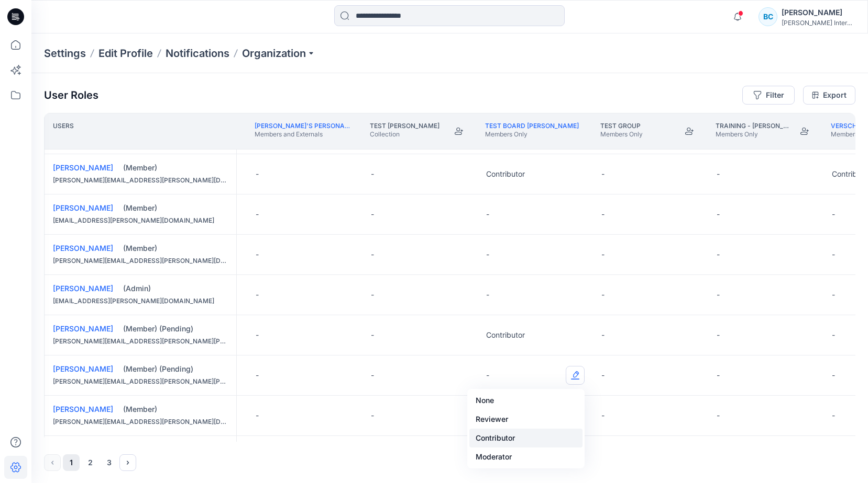  I want to click on p: Members and Externals, so click(303, 135).